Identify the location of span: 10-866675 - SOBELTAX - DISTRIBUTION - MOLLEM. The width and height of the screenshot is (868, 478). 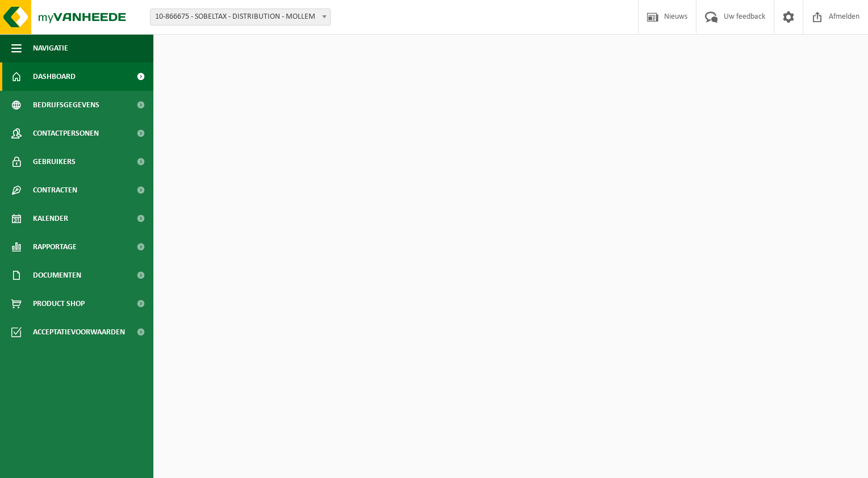
(240, 17).